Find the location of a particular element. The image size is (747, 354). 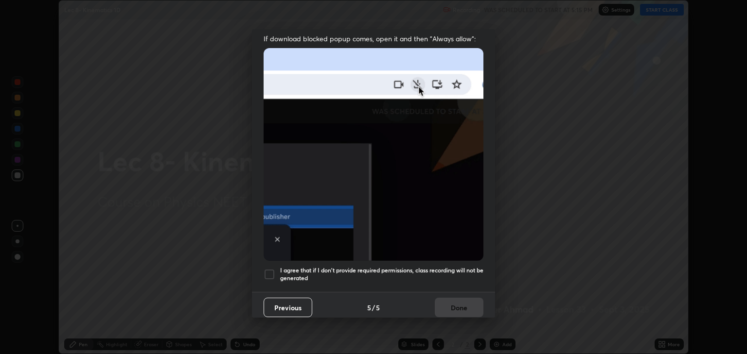

button: Previous is located at coordinates (288, 308).